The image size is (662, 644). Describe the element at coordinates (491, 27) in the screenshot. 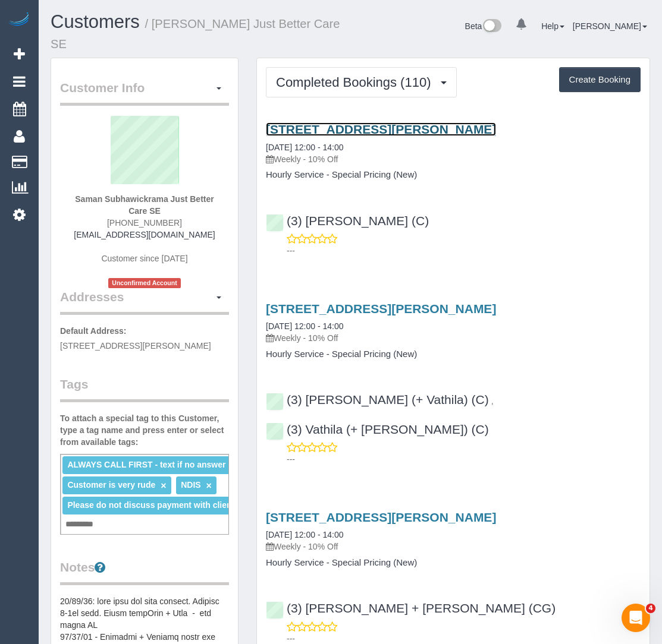

I see `img: New interface` at that location.